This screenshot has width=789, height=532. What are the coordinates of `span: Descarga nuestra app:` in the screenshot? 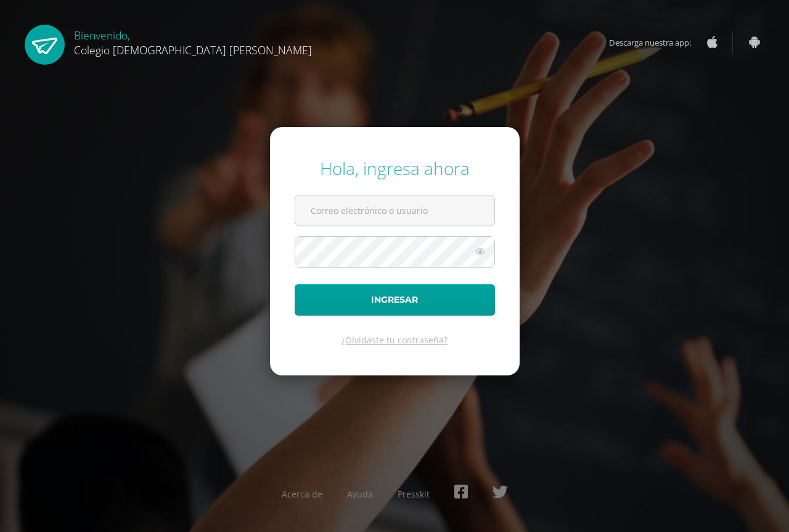 It's located at (656, 43).